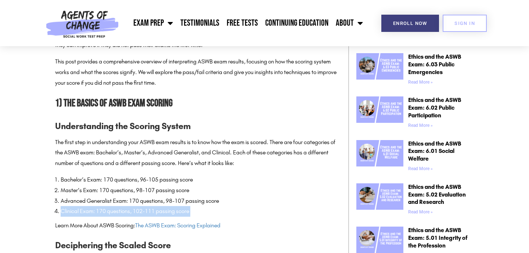 The image size is (529, 253). Describe the element at coordinates (420, 126) in the screenshot. I see `a: Read more about Ethics and the ASWB Exam: 6.02 Public Participation` at that location.